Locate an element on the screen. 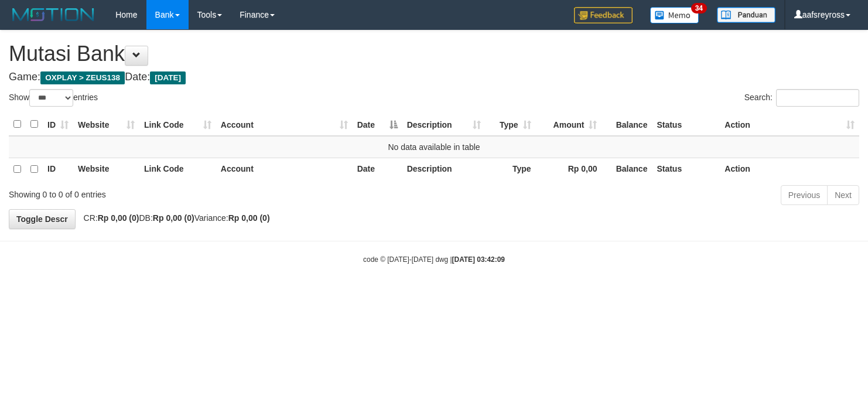 Image resolution: width=868 pixels, height=399 pixels. th: Account is located at coordinates (284, 169).